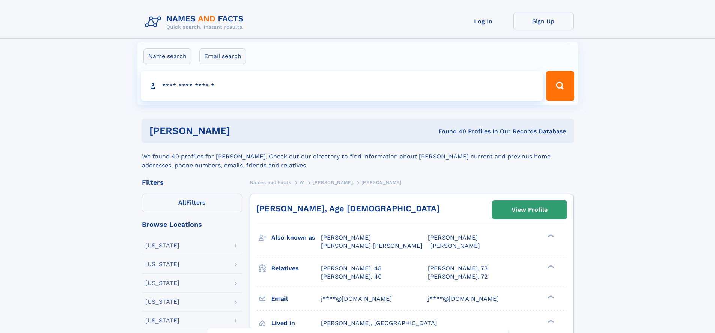 This screenshot has width=715, height=333. Describe the element at coordinates (543, 21) in the screenshot. I see `a: Sign Up` at that location.